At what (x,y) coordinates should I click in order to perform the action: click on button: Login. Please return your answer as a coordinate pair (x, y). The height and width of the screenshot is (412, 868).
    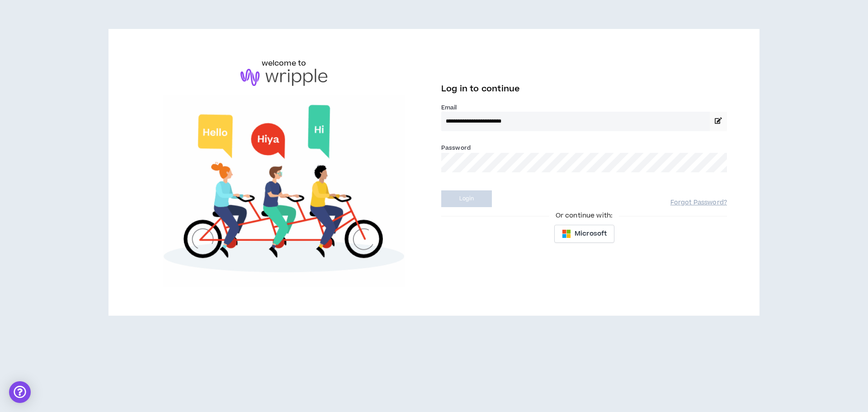
    Looking at the image, I should click on (467, 198).